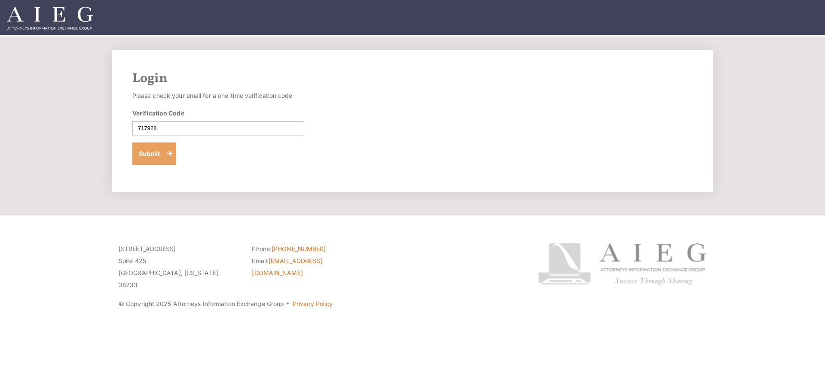  What do you see at coordinates (50, 18) in the screenshot?
I see `img: Attorneys Information Exchange Group` at bounding box center [50, 18].